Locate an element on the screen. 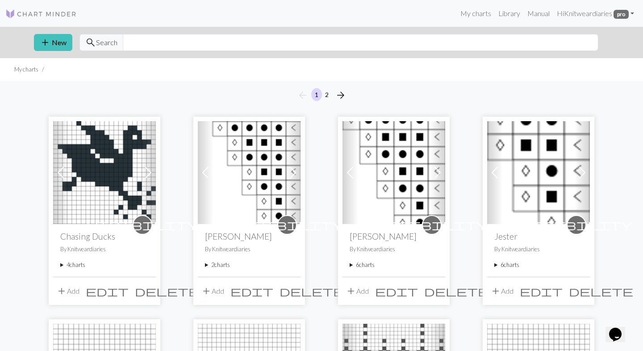 This screenshot has width=643, height=351. a: Base Triangle (1) is located at coordinates (249, 171).